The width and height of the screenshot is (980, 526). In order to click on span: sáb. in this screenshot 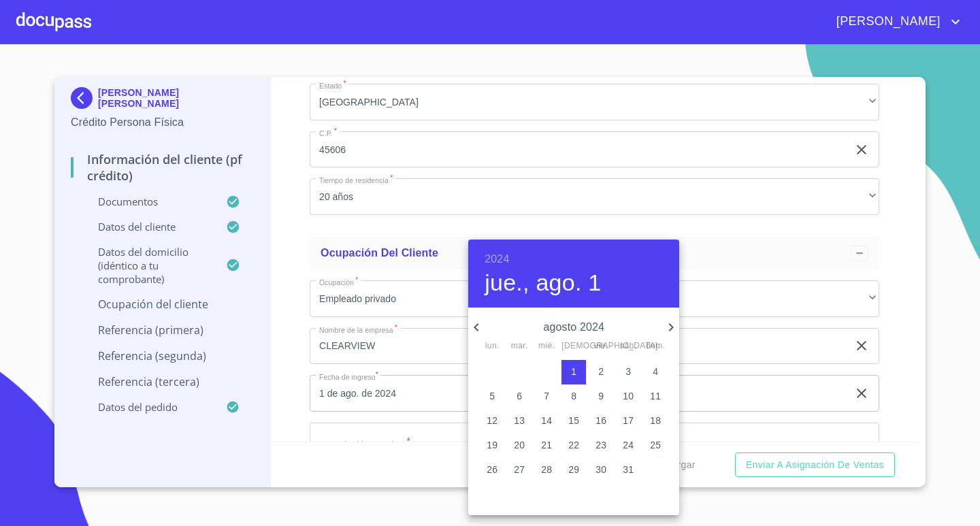, I will do `click(628, 346)`.